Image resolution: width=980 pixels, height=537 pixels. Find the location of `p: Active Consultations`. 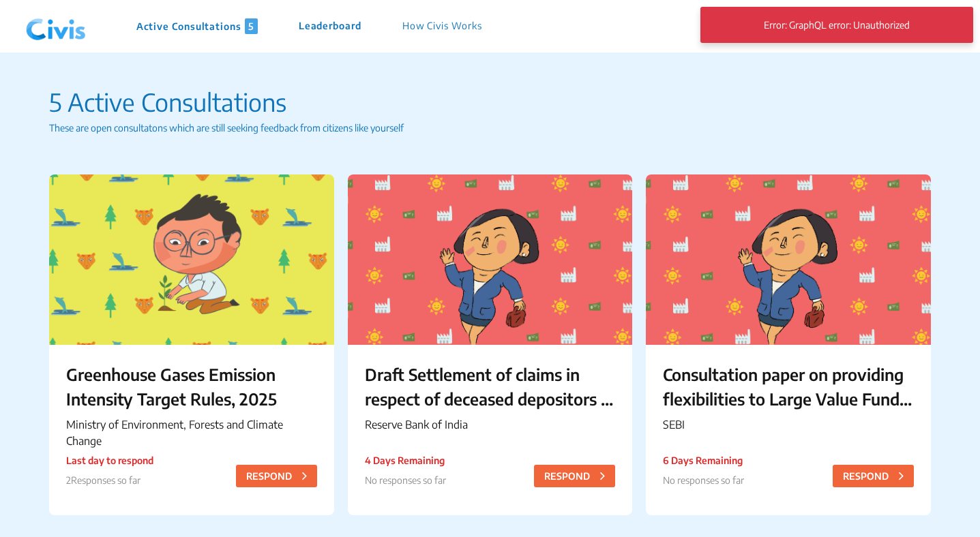

p: Active Consultations is located at coordinates (198, 26).